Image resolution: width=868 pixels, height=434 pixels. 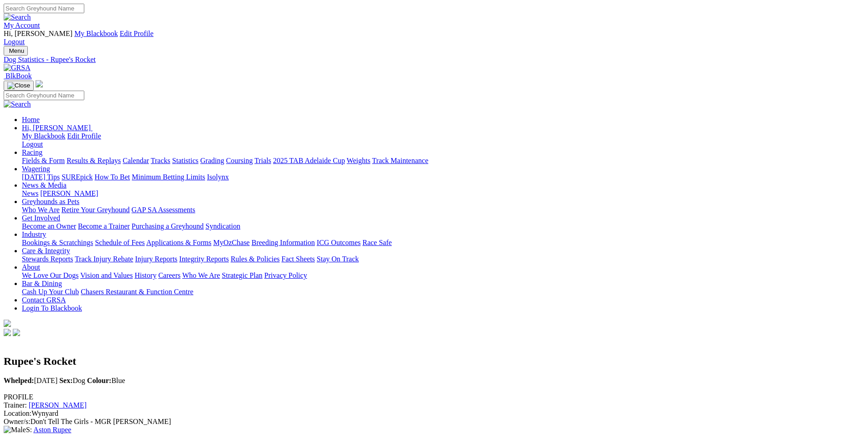 I want to click on a: Contact GRSA, so click(x=44, y=300).